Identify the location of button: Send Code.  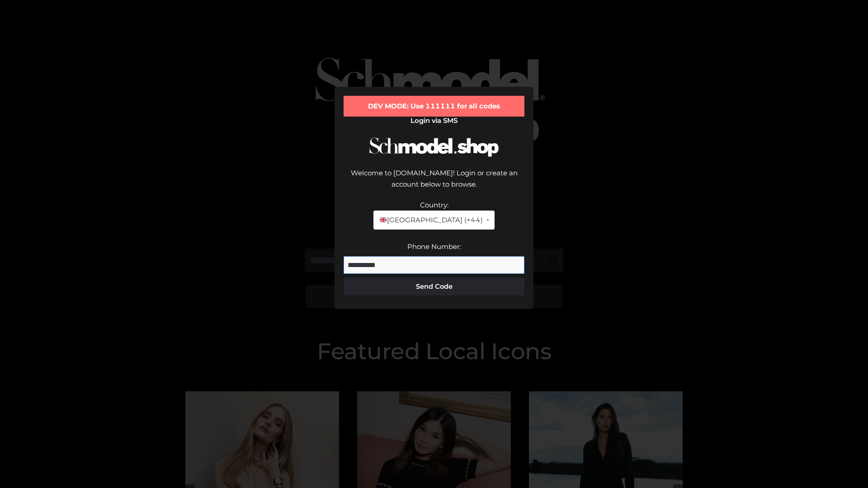
(434, 286).